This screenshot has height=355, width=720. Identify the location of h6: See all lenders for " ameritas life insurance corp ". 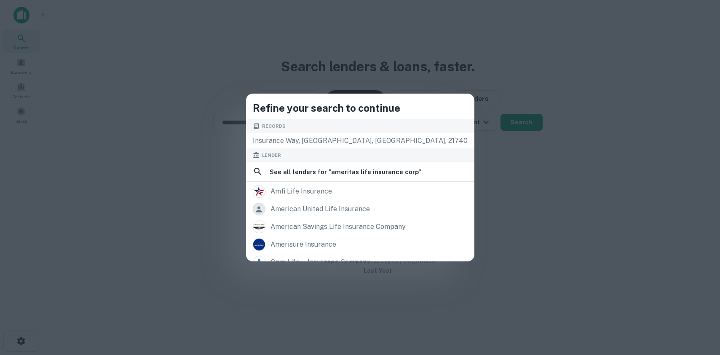
(345, 172).